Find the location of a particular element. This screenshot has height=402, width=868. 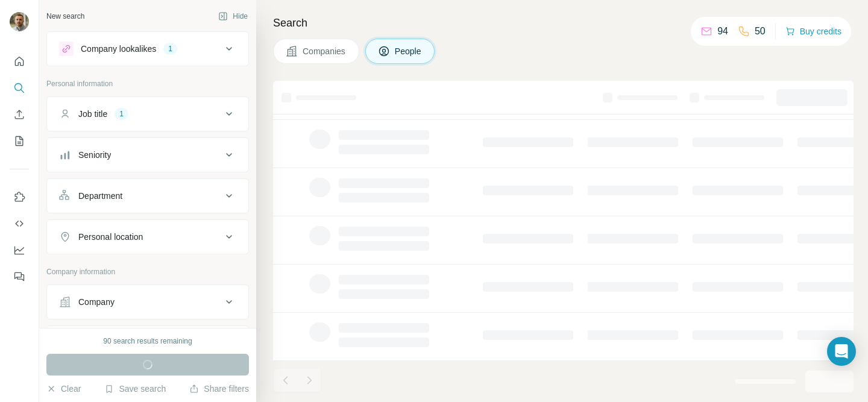

button: Feedback is located at coordinates (19, 277).